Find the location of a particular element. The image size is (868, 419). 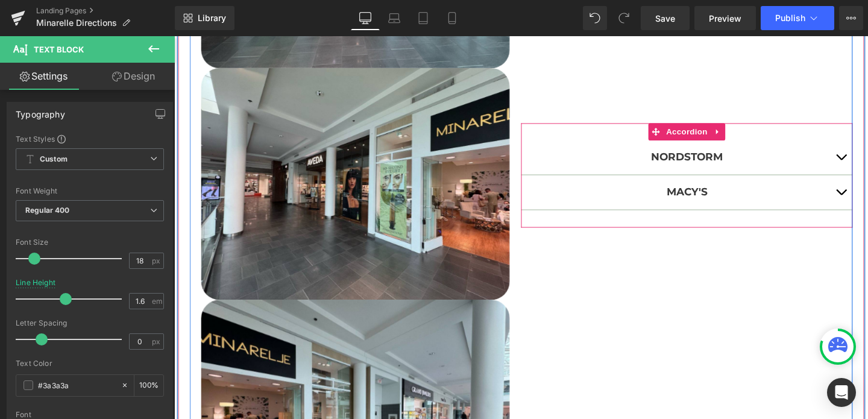

span: Minarelle Directions is located at coordinates (76, 23).